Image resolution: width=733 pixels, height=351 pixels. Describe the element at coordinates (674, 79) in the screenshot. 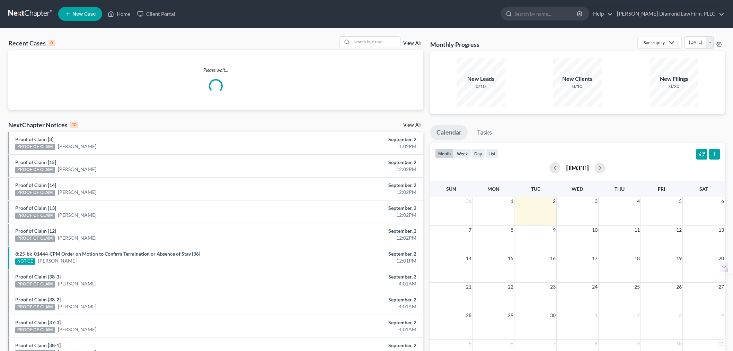

I see `div: New Filings` at that location.